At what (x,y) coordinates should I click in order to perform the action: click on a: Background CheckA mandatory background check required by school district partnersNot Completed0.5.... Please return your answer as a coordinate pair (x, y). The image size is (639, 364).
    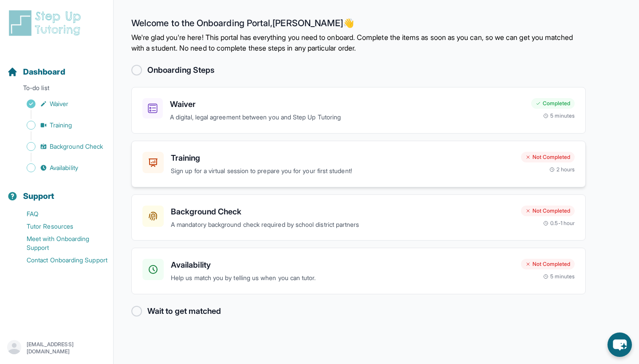
    Looking at the image, I should click on (358, 218).